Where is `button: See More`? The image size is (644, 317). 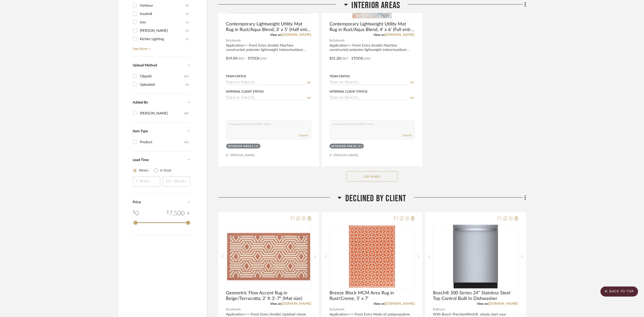
button: See More is located at coordinates (372, 177).